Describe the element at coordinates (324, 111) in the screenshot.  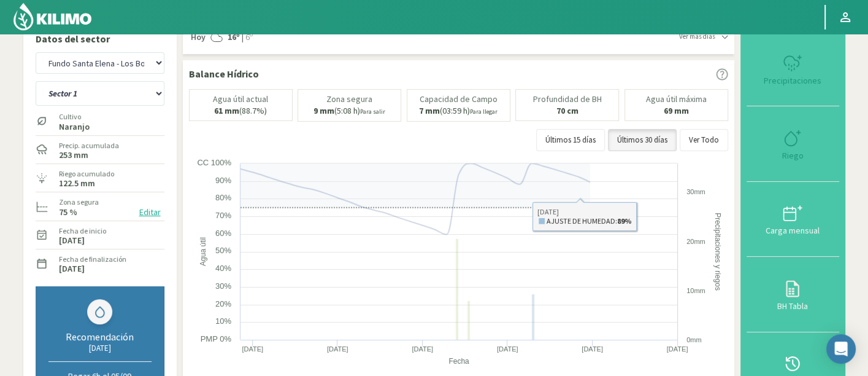
I see `b: 9 mm` at that location.